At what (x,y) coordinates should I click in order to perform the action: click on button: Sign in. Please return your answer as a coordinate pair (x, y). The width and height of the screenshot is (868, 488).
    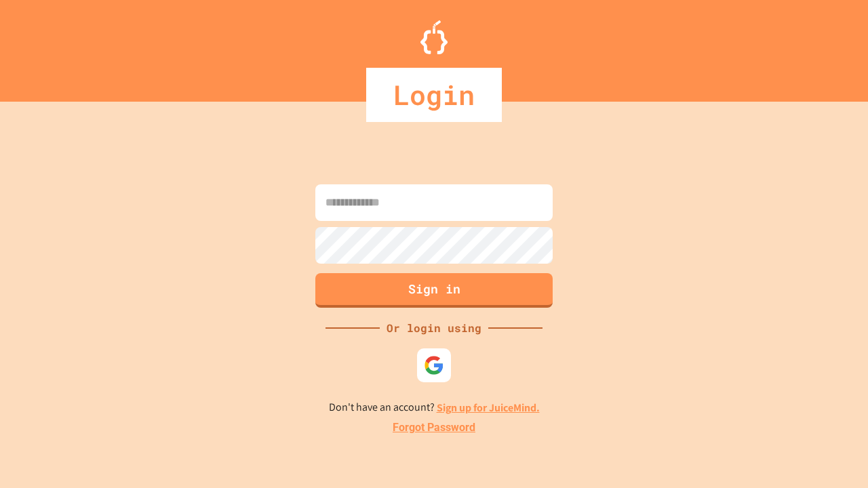
    Looking at the image, I should click on (434, 290).